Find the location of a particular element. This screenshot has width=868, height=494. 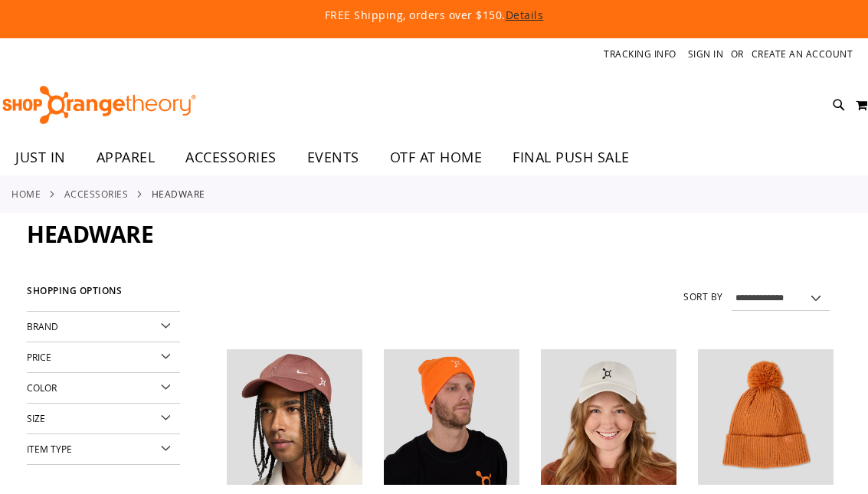

span: Color is located at coordinates (41, 387).